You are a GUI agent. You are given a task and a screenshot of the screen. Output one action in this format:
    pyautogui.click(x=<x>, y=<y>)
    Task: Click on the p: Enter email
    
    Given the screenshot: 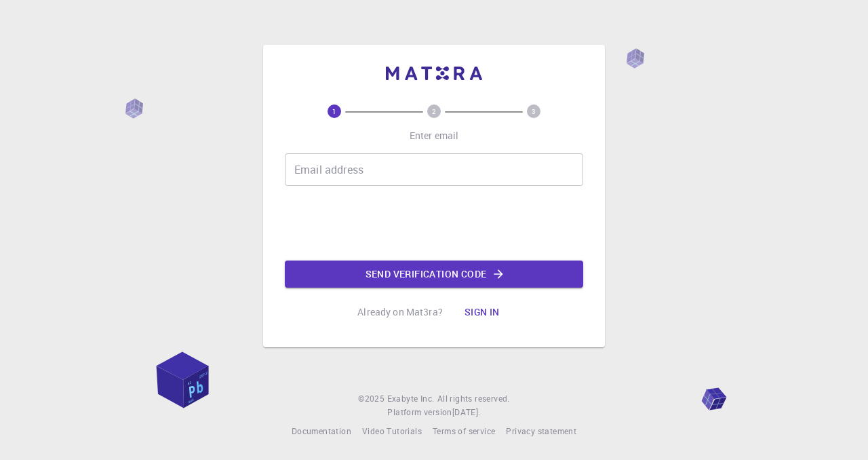 What is the action you would take?
    pyautogui.click(x=434, y=136)
    